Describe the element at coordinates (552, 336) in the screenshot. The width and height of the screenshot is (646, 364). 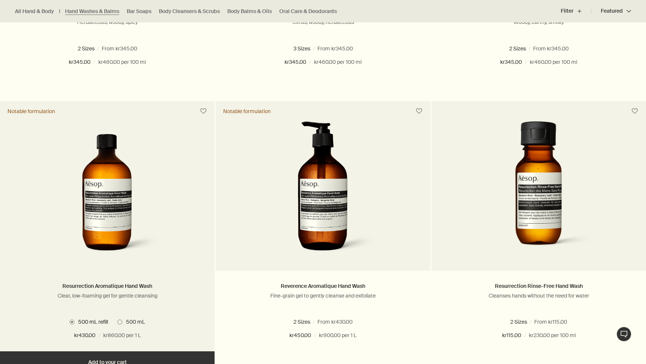
I see `span: kr230.00 per 100 ml` at that location.